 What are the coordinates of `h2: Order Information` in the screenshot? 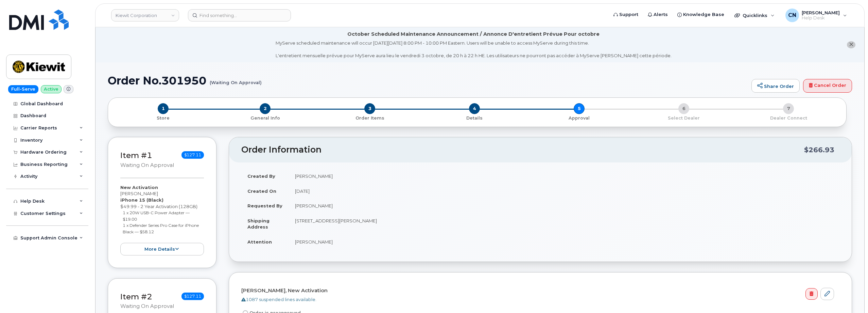 It's located at (523, 150).